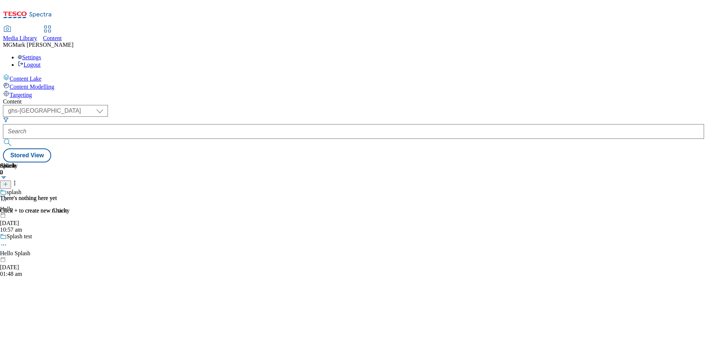 This screenshot has height=344, width=707. What do you see at coordinates (29, 64) in the screenshot?
I see `a: Logout` at bounding box center [29, 64].